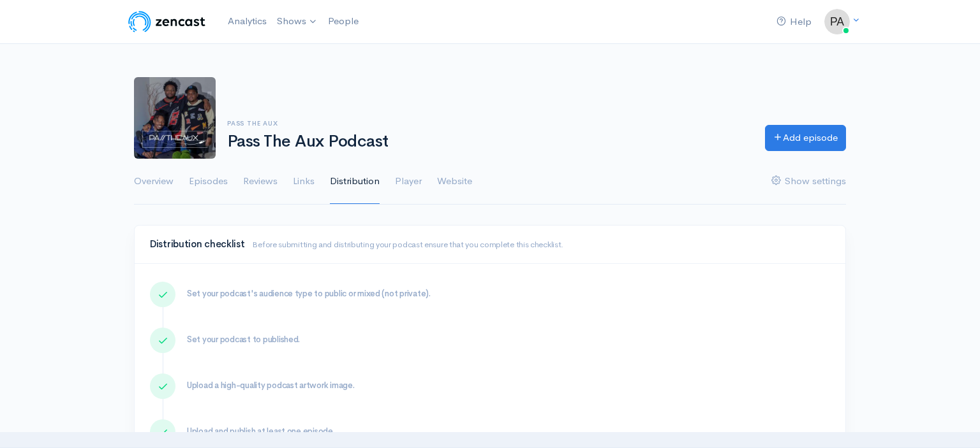  I want to click on small: Before submitting and distributing your podcast ensure that you complete this checklist., so click(407, 244).